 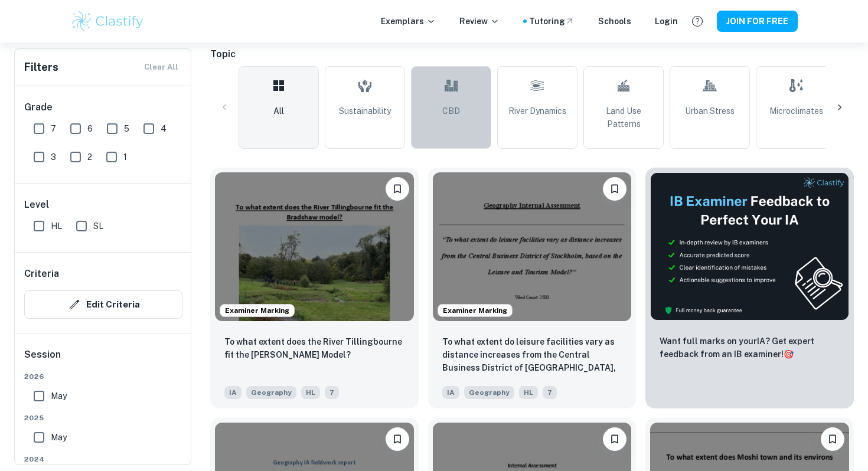 I want to click on div: Schools, so click(x=615, y=21).